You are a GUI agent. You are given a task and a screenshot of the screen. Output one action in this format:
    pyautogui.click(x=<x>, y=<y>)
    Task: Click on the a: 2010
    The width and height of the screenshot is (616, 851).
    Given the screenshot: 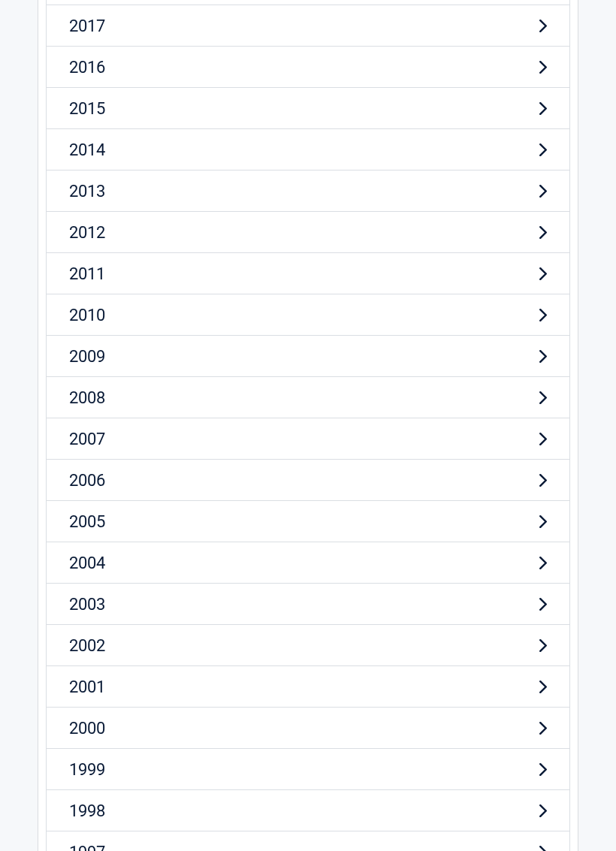 What is the action you would take?
    pyautogui.click(x=308, y=315)
    